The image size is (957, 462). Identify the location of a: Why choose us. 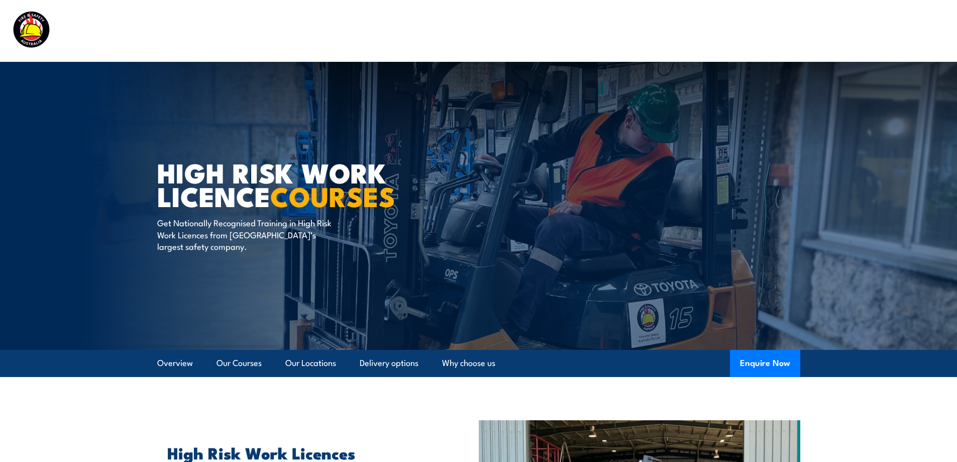
(469, 363).